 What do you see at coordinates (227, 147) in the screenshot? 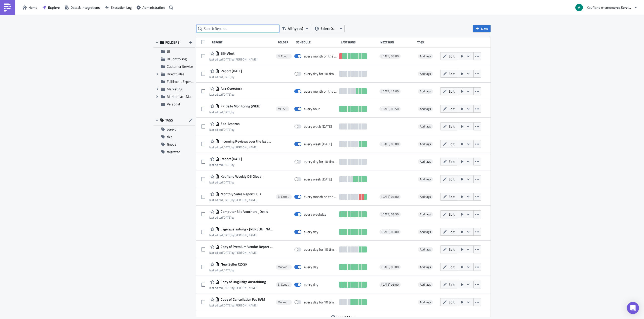
I see `time: 2025-08-12T08:40:34Z` at bounding box center [227, 147].